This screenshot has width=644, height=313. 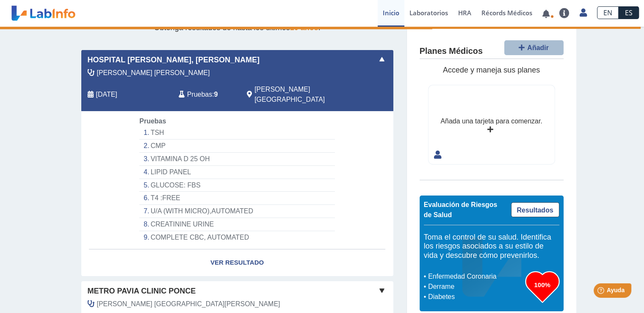 What do you see at coordinates (304, 28) in the screenshot?
I see `span: 10 años` at bounding box center [304, 28].